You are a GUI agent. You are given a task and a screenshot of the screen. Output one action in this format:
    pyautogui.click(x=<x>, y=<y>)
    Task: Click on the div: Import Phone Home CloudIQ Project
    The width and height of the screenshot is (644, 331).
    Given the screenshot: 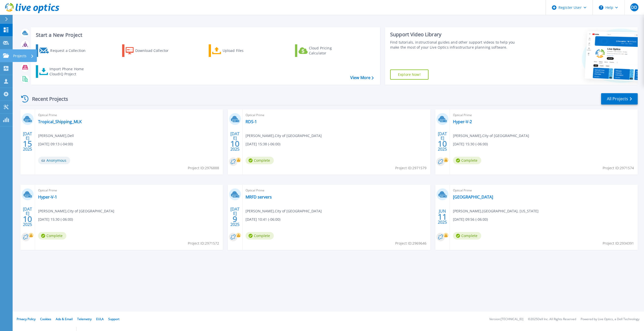 What is the action you would take?
    pyautogui.click(x=69, y=72)
    